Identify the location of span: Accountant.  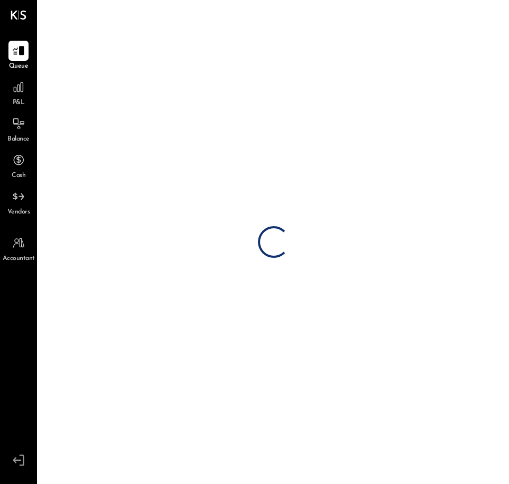
(19, 259).